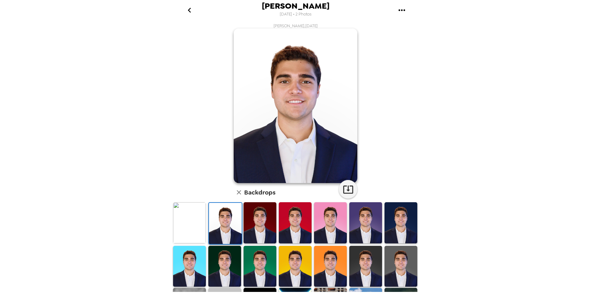  What do you see at coordinates (296, 106) in the screenshot?
I see `img: user` at bounding box center [296, 106].